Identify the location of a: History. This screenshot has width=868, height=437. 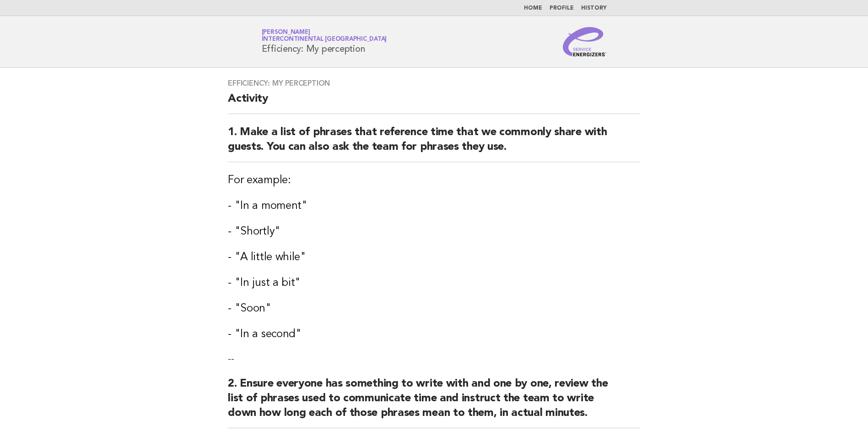
(594, 8).